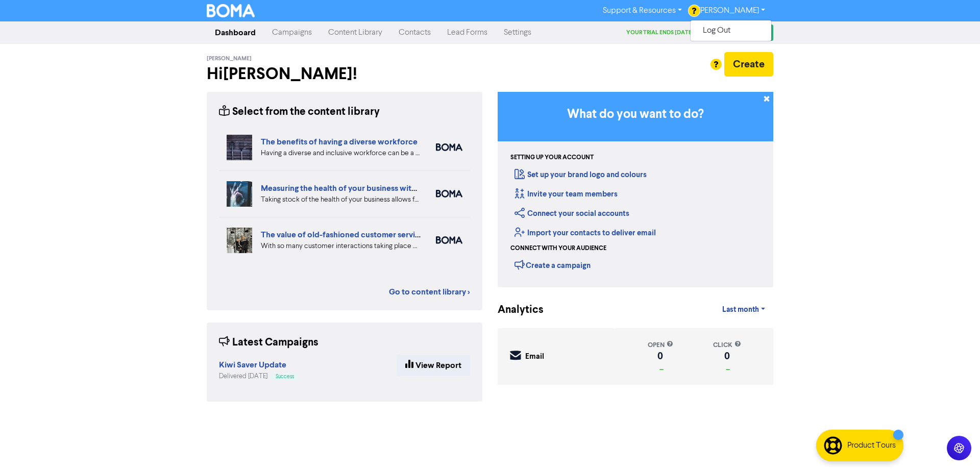 The width and height of the screenshot is (980, 469). What do you see at coordinates (642, 11) in the screenshot?
I see `a: Support & Resources` at bounding box center [642, 11].